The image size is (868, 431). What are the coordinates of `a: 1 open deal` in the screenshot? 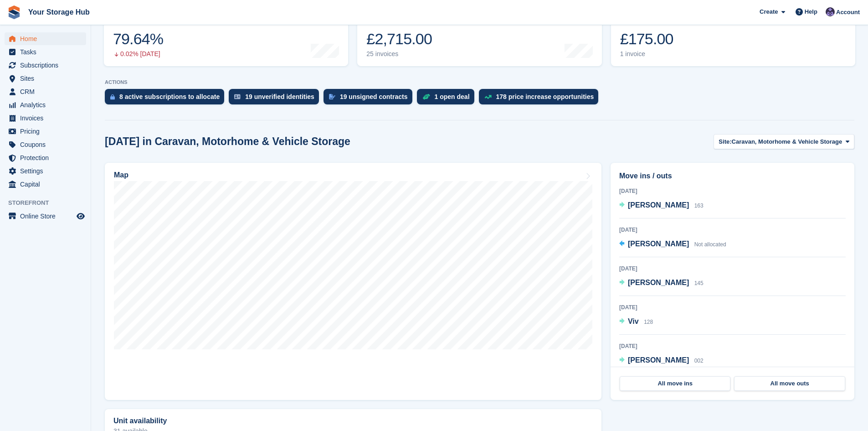 It's located at (448, 99).